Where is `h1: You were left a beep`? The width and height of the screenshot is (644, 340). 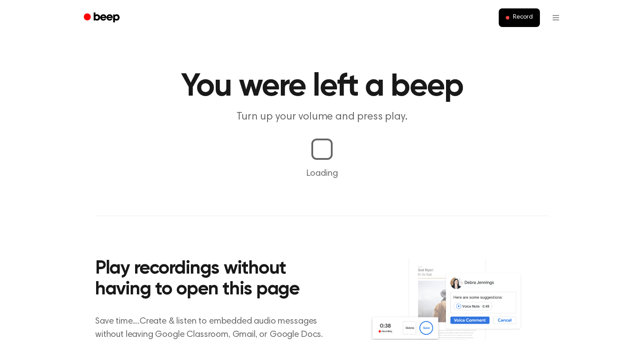 h1: You were left a beep is located at coordinates (322, 87).